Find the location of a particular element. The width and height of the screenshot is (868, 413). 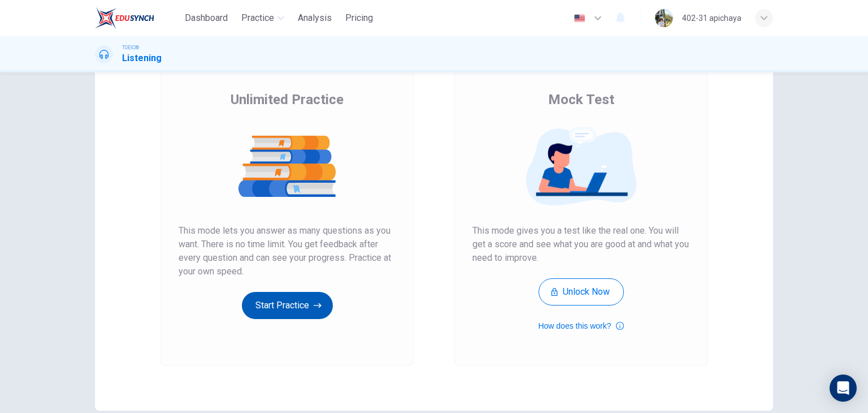

span: This mode gives you a test like the real one. You will get a score and see what you are good at a... is located at coordinates (581, 244).